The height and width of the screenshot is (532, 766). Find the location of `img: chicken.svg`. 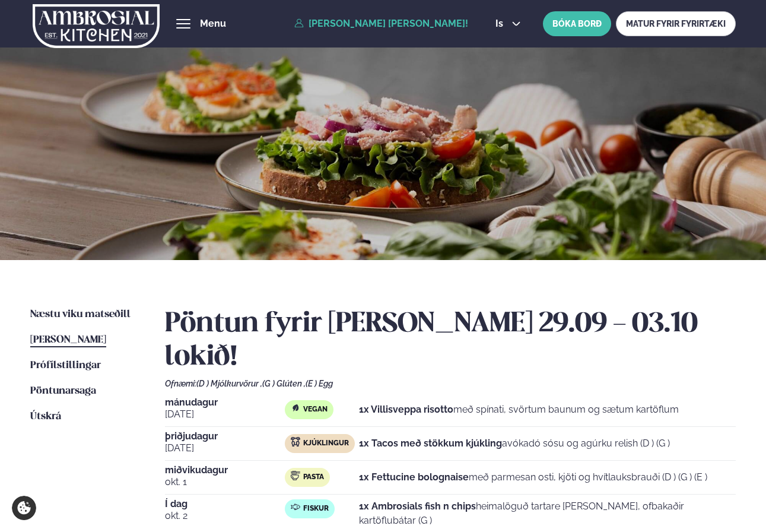

img: chicken.svg is located at coordinates (295, 441).